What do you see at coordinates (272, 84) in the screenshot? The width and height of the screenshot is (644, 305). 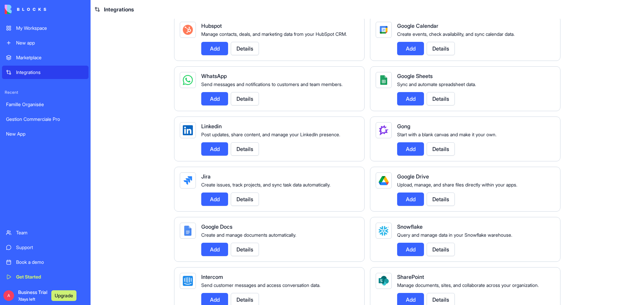 I see `span: Send messages and notifications to customers and team members.` at bounding box center [272, 84].